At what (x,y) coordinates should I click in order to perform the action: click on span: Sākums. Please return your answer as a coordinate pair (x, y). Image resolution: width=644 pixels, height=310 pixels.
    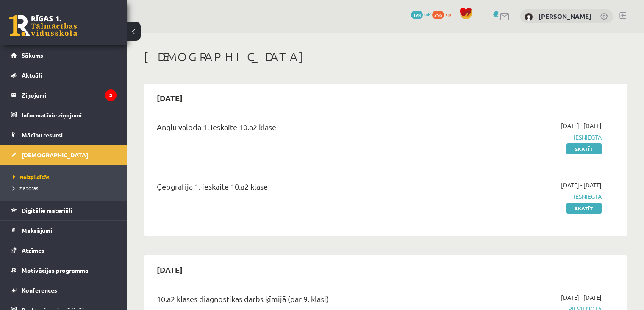
    Looking at the image, I should click on (32, 55).